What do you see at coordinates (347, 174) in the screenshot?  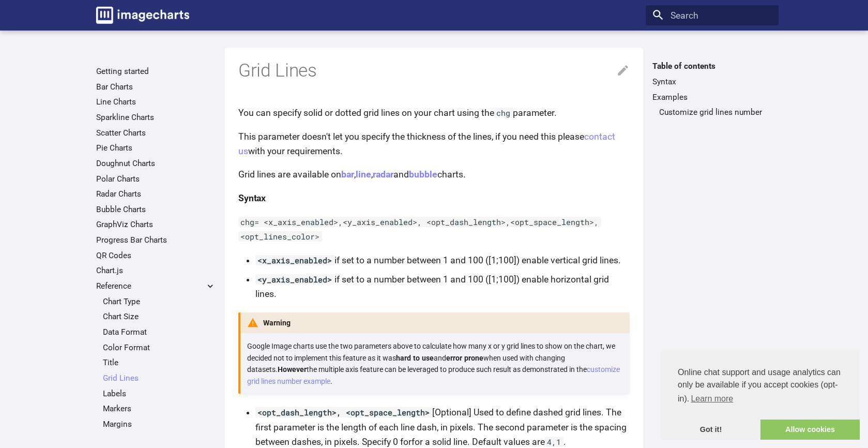 I see `a: bar` at bounding box center [347, 174].